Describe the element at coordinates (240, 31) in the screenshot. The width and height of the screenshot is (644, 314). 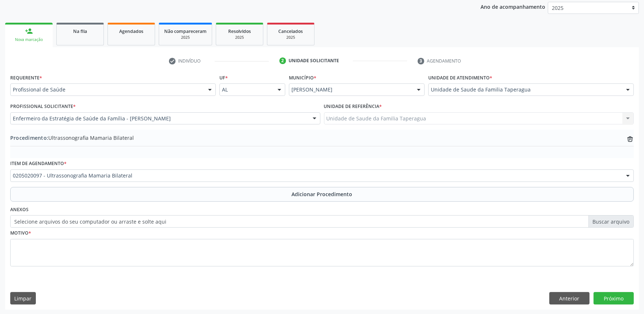
I see `span: Resolvidos` at that location.